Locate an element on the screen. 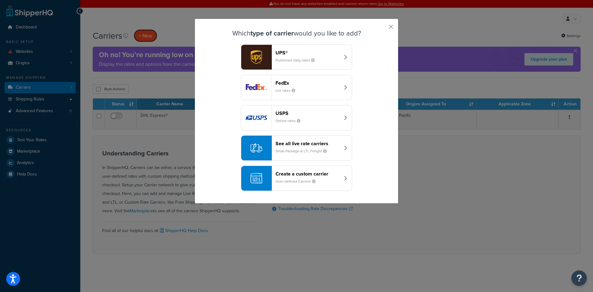 The width and height of the screenshot is (593, 292). small: Small Package & LTL Freight is located at coordinates (304, 151).